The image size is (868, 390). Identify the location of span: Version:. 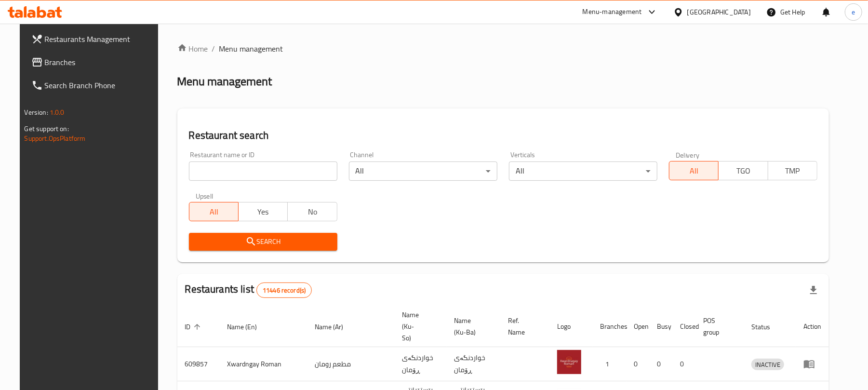
(36, 113).